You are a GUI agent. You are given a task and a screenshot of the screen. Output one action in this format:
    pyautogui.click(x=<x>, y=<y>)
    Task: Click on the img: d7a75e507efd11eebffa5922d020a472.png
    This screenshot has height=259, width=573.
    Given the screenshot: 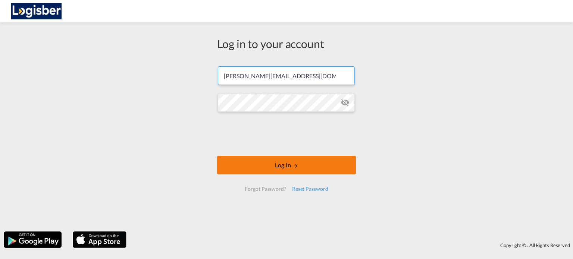 What is the action you would take?
    pyautogui.click(x=36, y=11)
    